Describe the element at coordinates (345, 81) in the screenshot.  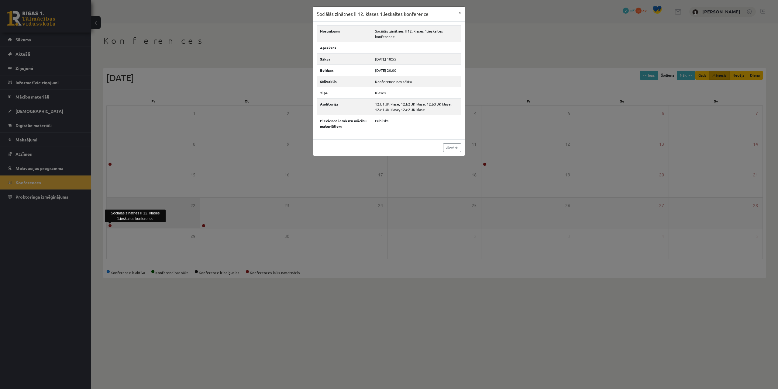
I see `th: Stāvoklis` at that location.